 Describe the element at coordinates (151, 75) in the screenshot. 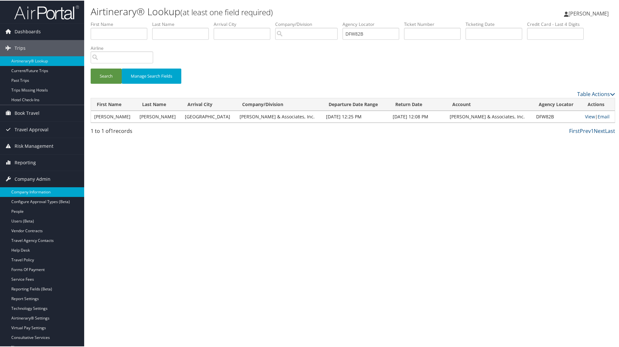

I see `button: Manage Search Fields` at that location.